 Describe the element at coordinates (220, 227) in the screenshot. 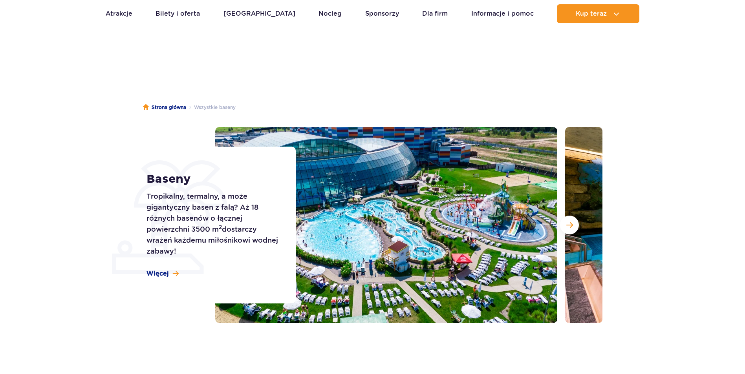

I see `sup: 2` at that location.